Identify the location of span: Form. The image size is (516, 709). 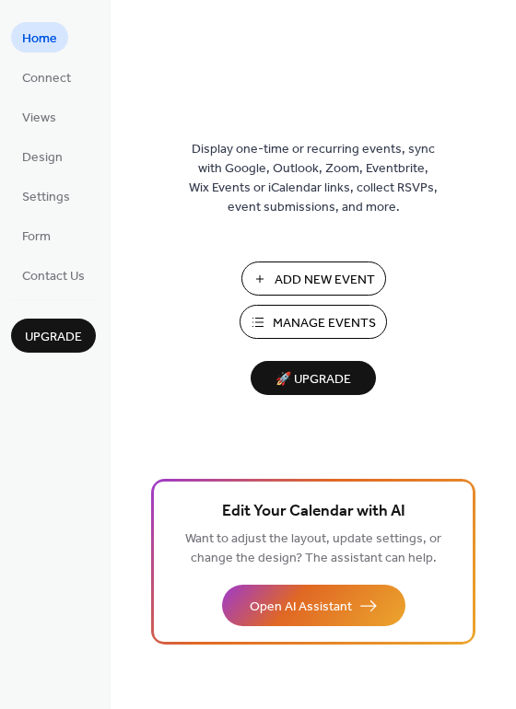
(36, 237).